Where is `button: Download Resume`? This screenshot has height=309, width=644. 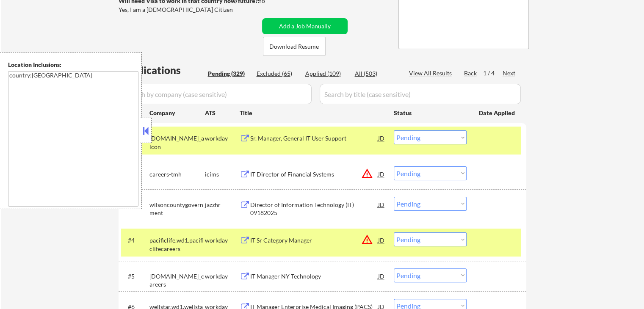 button: Download Resume is located at coordinates (294, 46).